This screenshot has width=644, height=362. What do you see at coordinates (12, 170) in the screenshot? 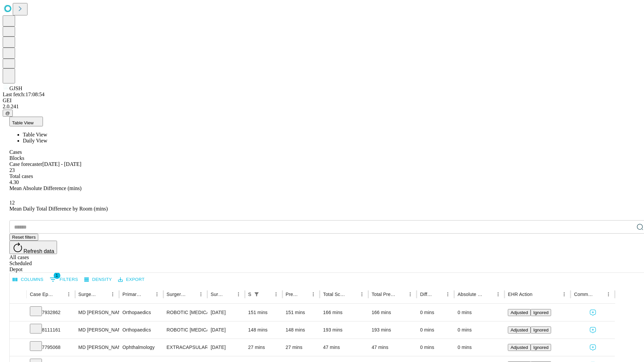
I see `span: 23` at bounding box center [12, 170].